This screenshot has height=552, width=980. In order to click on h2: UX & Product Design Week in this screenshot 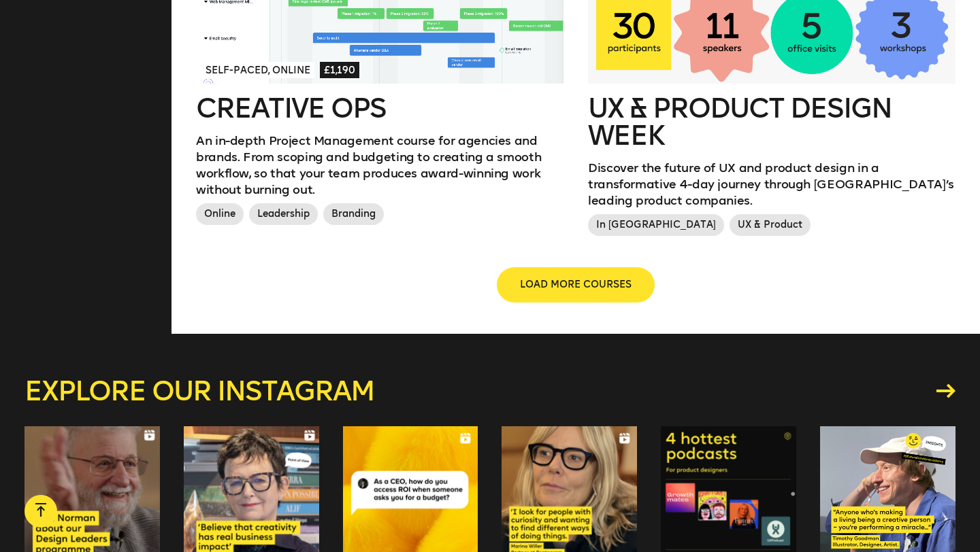, I will do `click(772, 122)`.